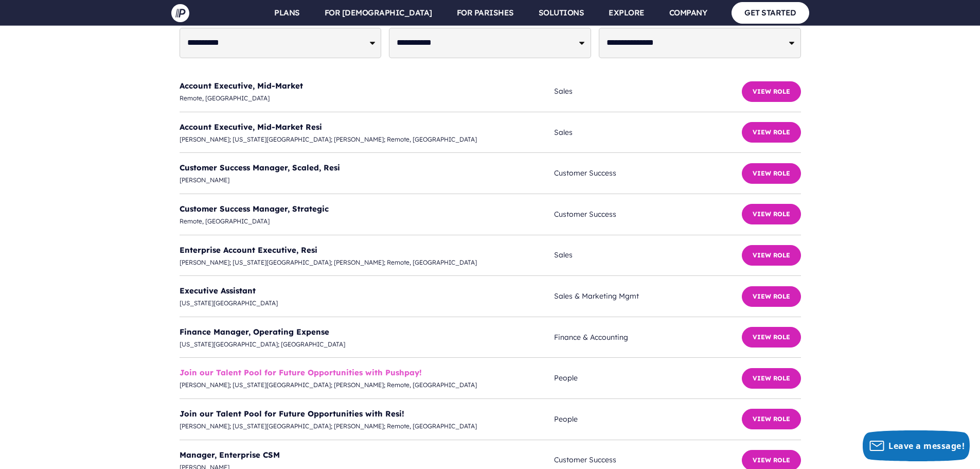 This screenshot has height=469, width=980. What do you see at coordinates (250, 127) in the screenshot?
I see `a: Account Executive, Mid-Market Resi` at bounding box center [250, 127].